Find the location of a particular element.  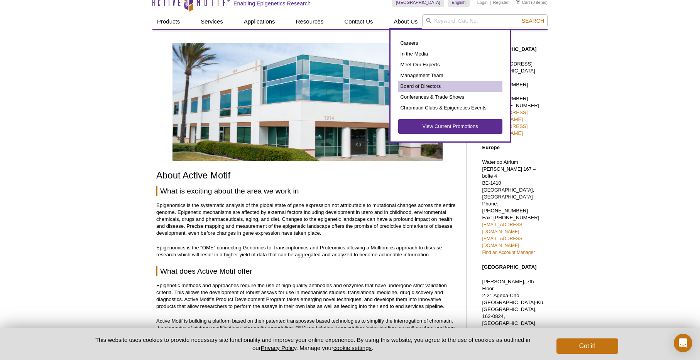

a: Management Team is located at coordinates (450, 76).